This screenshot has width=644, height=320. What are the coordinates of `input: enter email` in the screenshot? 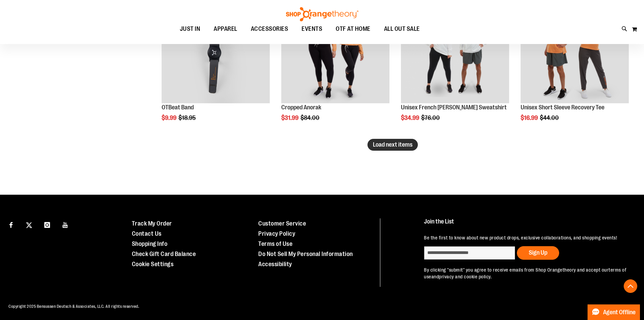 It's located at (469, 253).